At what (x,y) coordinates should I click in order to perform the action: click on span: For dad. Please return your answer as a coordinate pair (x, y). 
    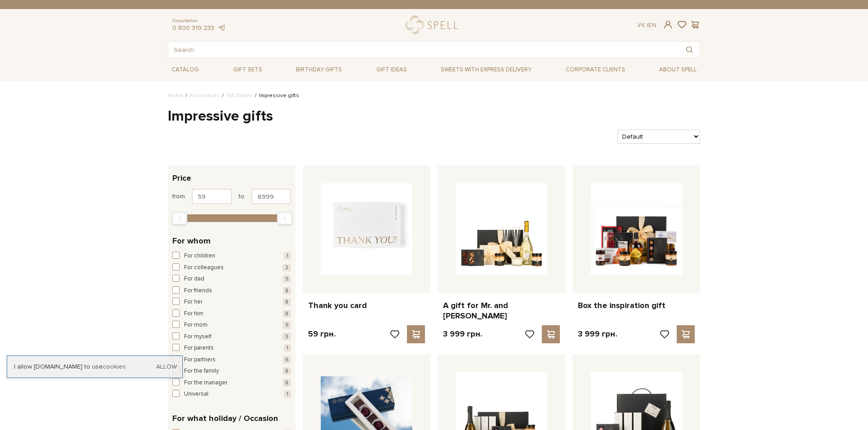
    Looking at the image, I should click on (194, 279).